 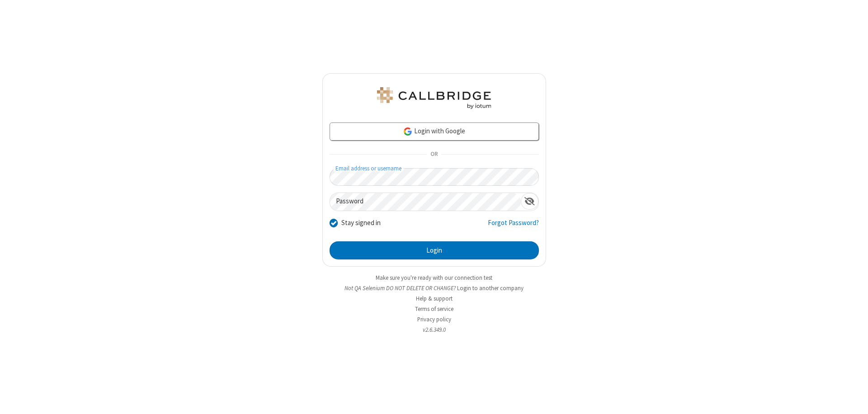 What do you see at coordinates (434, 288) in the screenshot?
I see `li: Not QA Selenium DO NOT DELETE OR CHANGE?` at bounding box center [434, 288].